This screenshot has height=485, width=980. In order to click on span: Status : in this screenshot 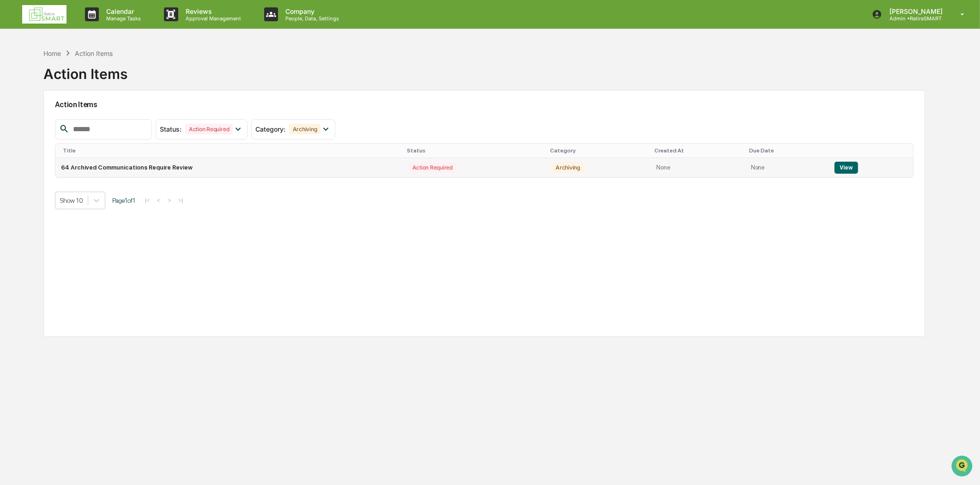, I will do `click(171, 129)`.